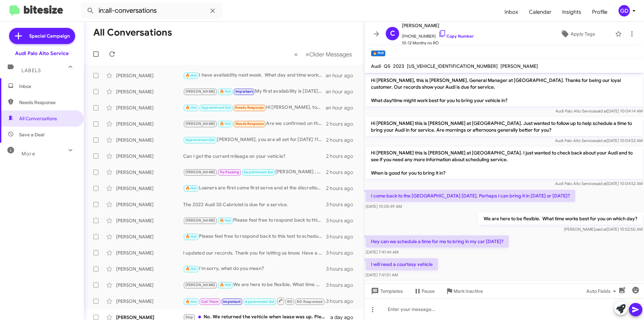 The image size is (644, 320). I want to click on a: Special Campaign, so click(42, 36).